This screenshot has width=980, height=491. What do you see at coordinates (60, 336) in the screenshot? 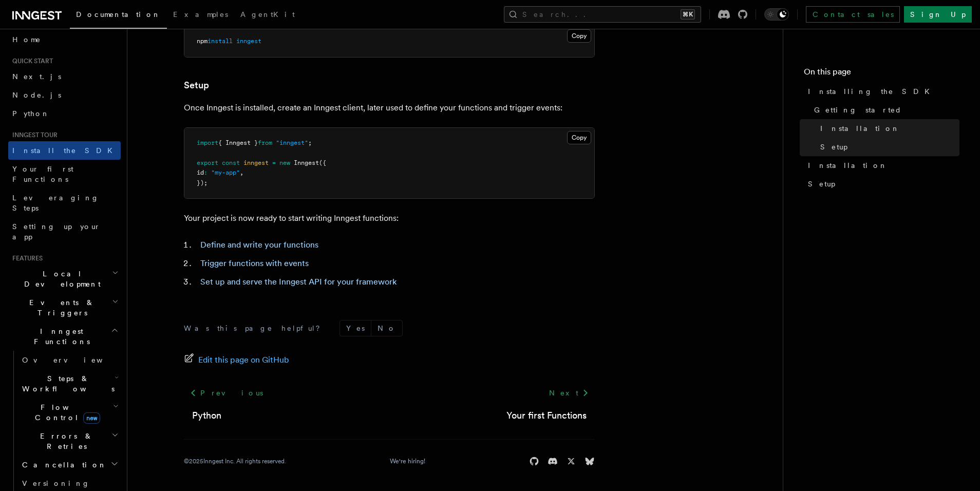
I see `span: Inngest Functions` at bounding box center [60, 336].